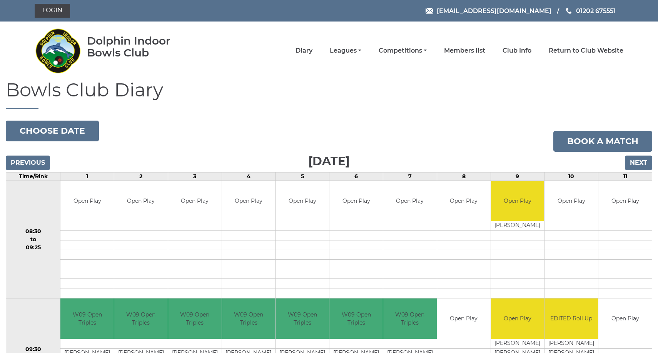 The height and width of the screenshot is (353, 658). I want to click on td: 5, so click(302, 177).